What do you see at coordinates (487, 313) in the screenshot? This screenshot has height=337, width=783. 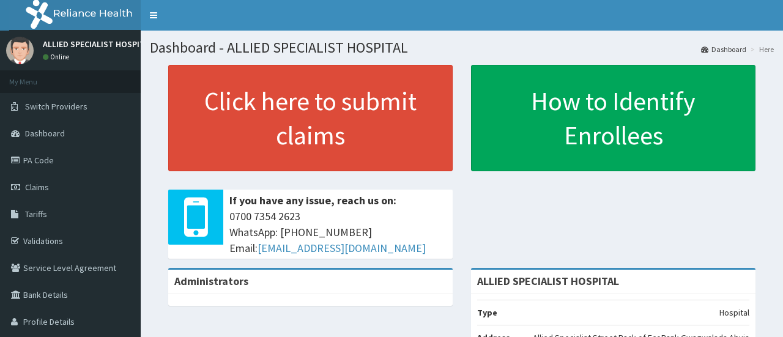 I see `b: Type` at bounding box center [487, 313].